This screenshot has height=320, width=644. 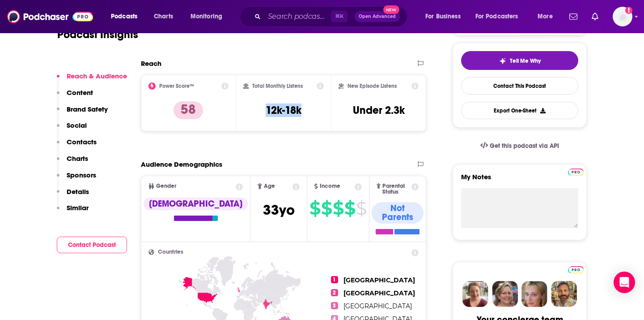 What do you see at coordinates (475, 294) in the screenshot?
I see `img: Sydney Profile` at bounding box center [475, 294].